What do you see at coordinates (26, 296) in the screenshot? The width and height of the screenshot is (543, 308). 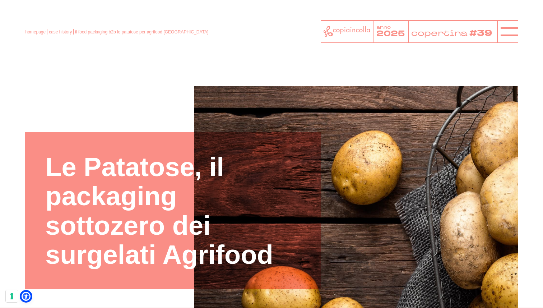 I see `a: Open Accessibility Menu` at bounding box center [26, 296].